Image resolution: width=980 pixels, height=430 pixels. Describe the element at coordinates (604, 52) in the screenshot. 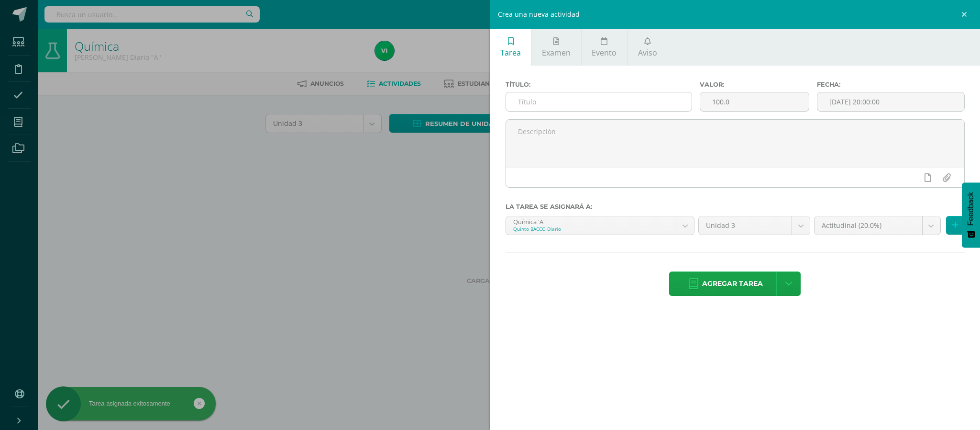

I see `span: Evento` at that location.